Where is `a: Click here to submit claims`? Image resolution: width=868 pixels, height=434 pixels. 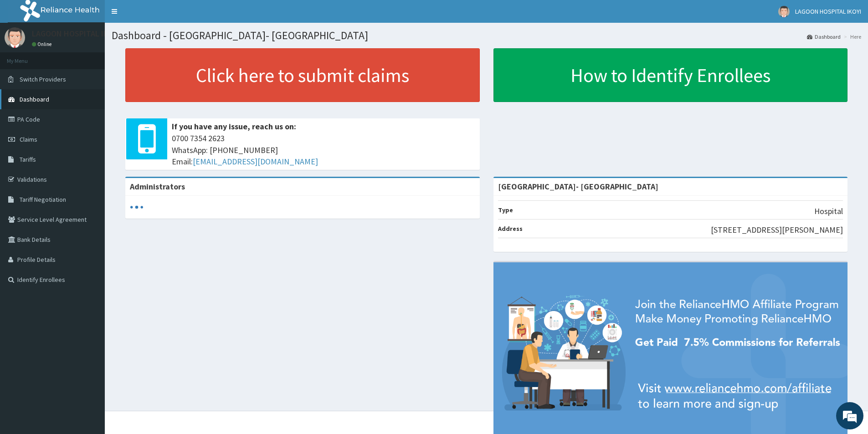
a: Click here to submit claims is located at coordinates (302, 75).